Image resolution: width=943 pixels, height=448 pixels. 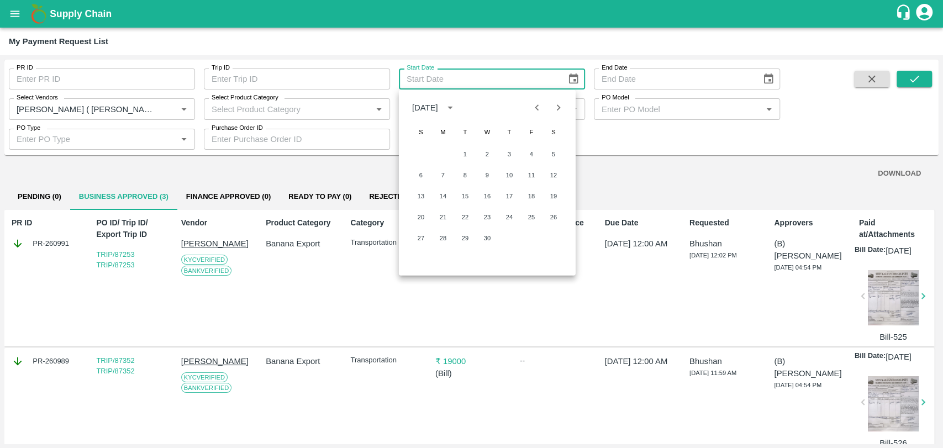 What do you see at coordinates (443, 132) in the screenshot?
I see `span: Monday` at bounding box center [443, 132].